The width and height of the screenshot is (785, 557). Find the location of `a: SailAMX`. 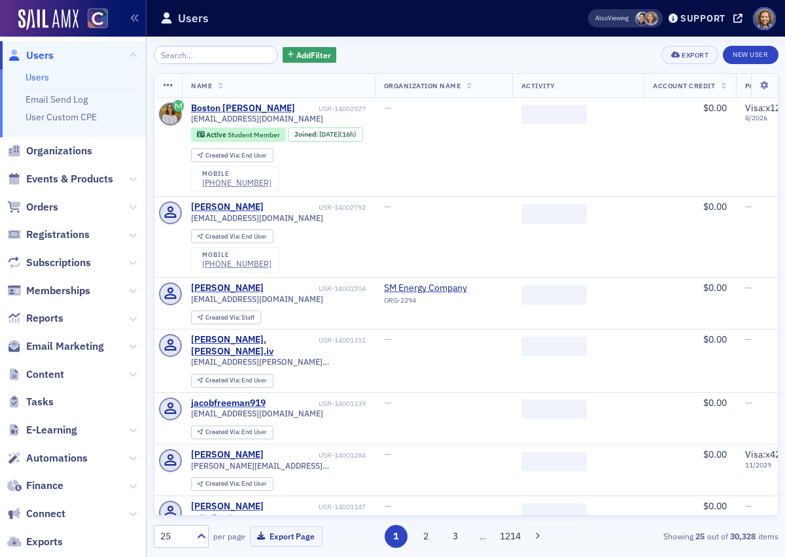

a: SailAMX is located at coordinates (48, 20).